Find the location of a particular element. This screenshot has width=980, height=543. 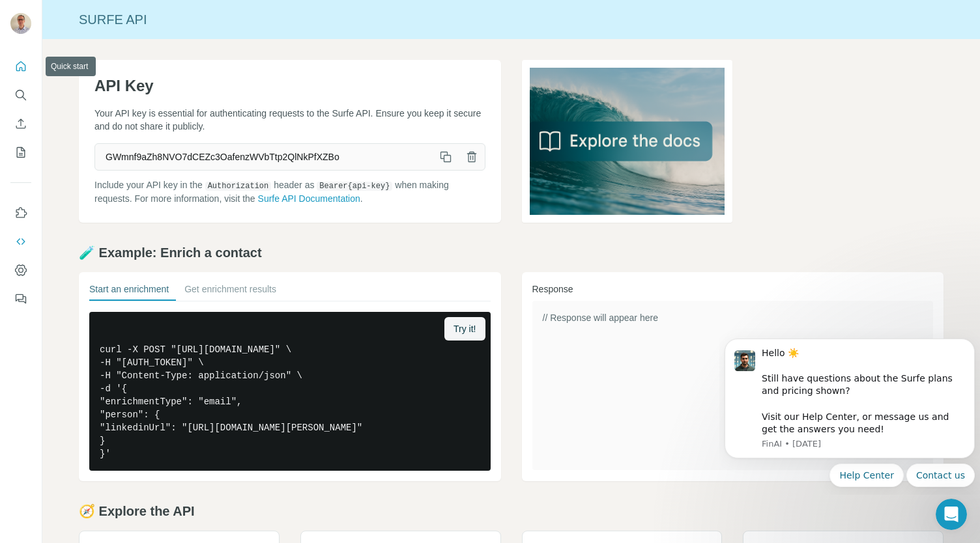

button: My lists is located at coordinates (20, 153).